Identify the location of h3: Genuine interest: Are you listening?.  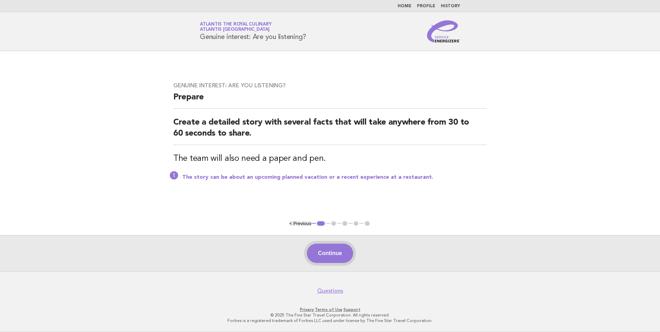
(330, 86).